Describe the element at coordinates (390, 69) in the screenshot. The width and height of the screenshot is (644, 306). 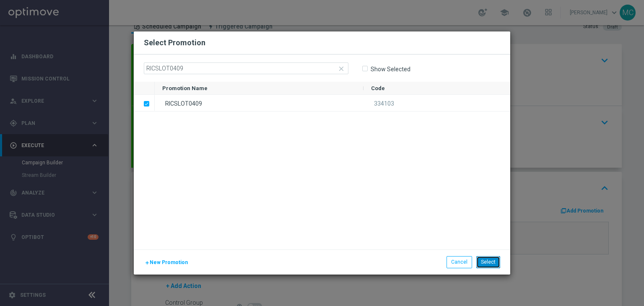
I see `label: Show Selected` at that location.